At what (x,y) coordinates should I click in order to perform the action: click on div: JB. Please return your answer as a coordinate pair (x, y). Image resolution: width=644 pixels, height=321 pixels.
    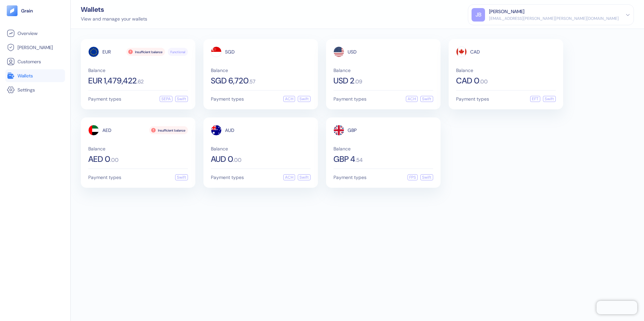
    Looking at the image, I should click on (478, 15).